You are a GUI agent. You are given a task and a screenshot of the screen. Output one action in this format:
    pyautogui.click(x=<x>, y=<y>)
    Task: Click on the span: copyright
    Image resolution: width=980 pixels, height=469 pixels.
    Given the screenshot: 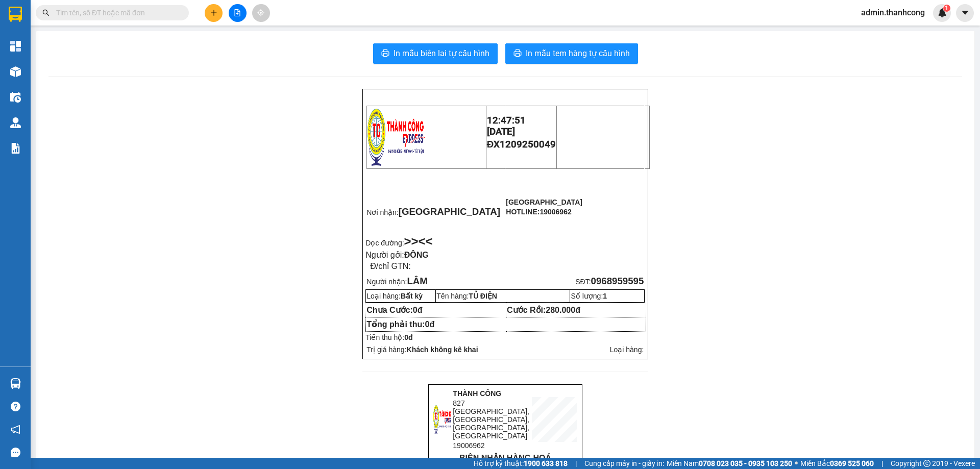 What is the action you would take?
    pyautogui.click(x=927, y=463)
    